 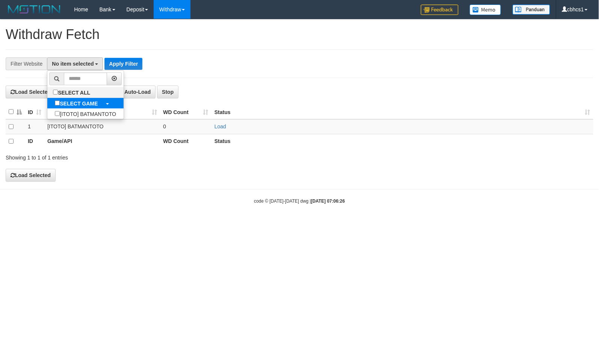 What do you see at coordinates (72, 64) in the screenshot?
I see `span: No item selected` at bounding box center [72, 64].